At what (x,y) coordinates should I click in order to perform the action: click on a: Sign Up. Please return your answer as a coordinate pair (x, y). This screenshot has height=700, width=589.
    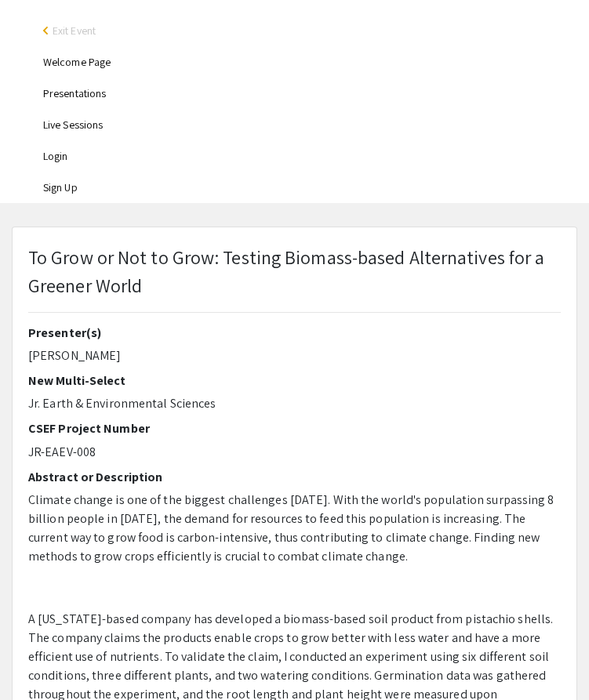
    Looking at the image, I should click on (60, 187).